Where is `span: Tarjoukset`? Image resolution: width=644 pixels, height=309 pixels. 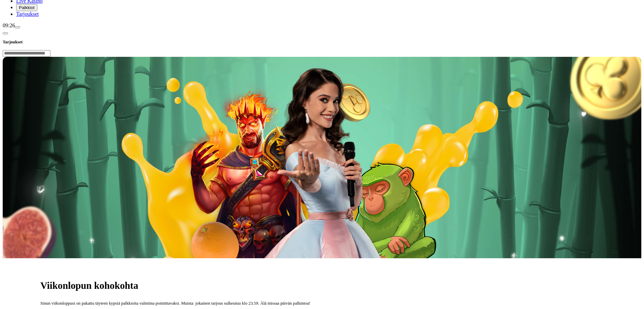
span: Tarjoukset is located at coordinates (27, 14).